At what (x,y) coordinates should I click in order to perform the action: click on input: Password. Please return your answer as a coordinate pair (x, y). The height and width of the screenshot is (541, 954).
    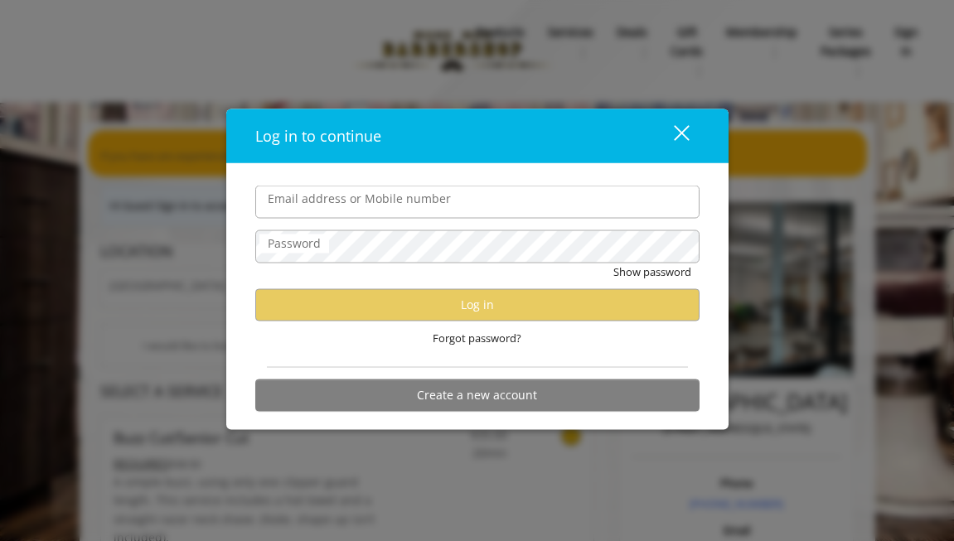
    Looking at the image, I should click on (477, 247).